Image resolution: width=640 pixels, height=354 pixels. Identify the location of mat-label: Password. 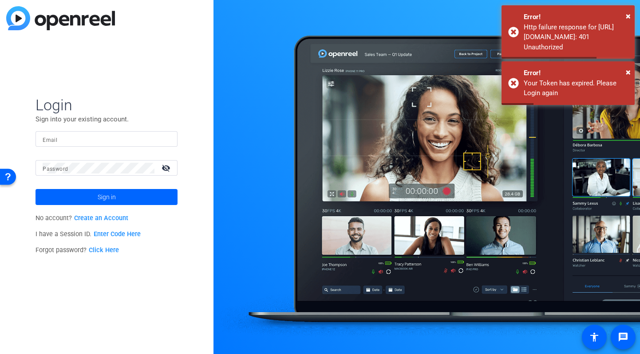
(55, 169).